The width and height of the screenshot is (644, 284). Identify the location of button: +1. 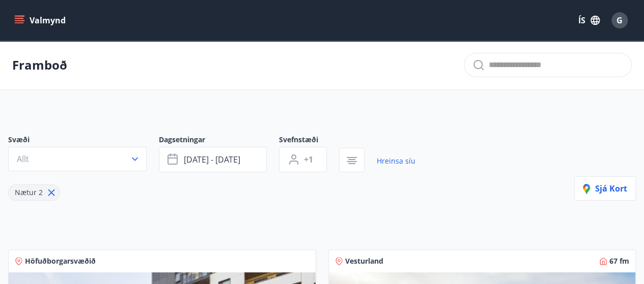
(303, 159).